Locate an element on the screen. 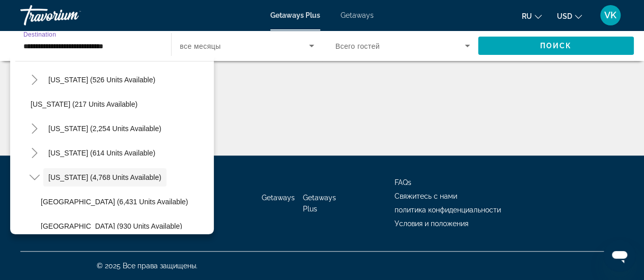 The height and width of the screenshot is (280, 644). span: все месяцы is located at coordinates (200, 46).